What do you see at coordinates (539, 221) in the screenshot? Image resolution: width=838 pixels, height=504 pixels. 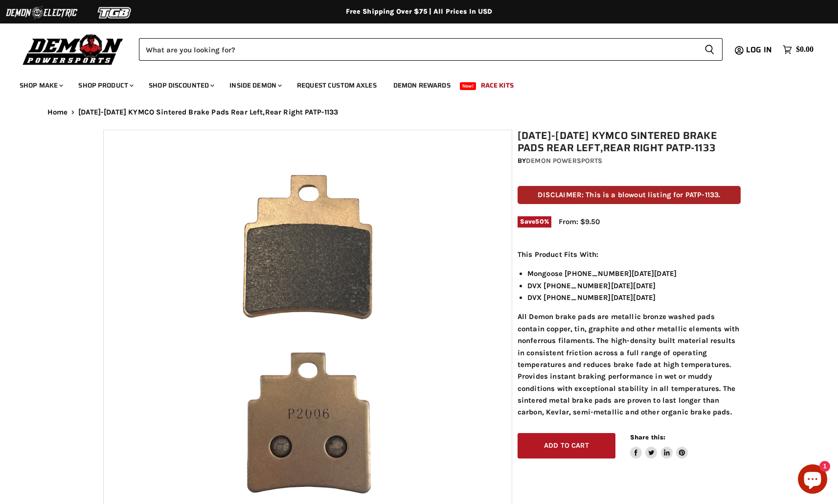 I see `span: 50` at bounding box center [539, 221].